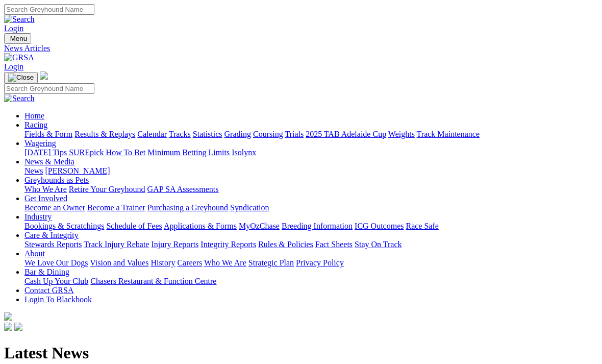  Describe the element at coordinates (448, 134) in the screenshot. I see `a: Track Maintenance` at that location.